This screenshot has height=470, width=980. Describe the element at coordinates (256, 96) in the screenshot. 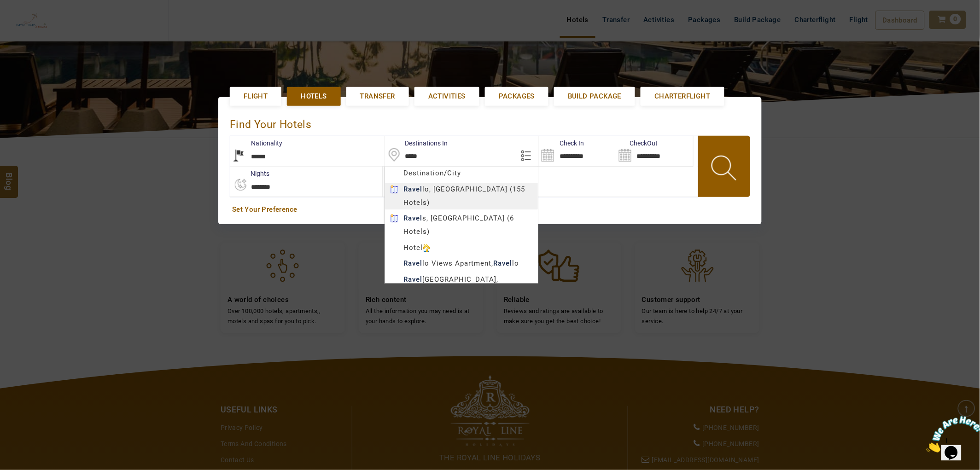

I see `a: Flight` at that location.